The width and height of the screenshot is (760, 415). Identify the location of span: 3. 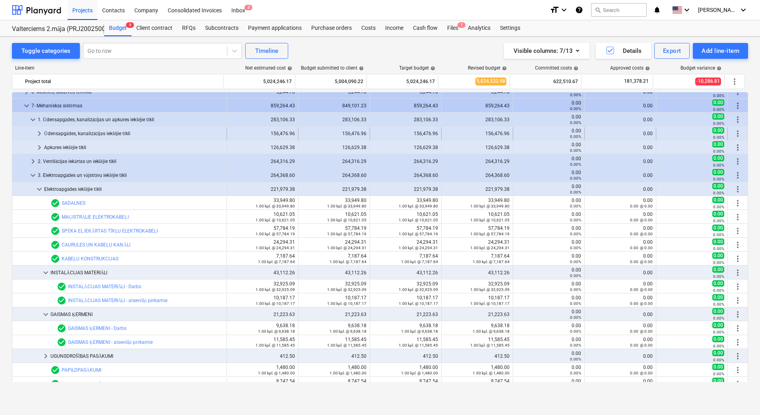
(248, 8).